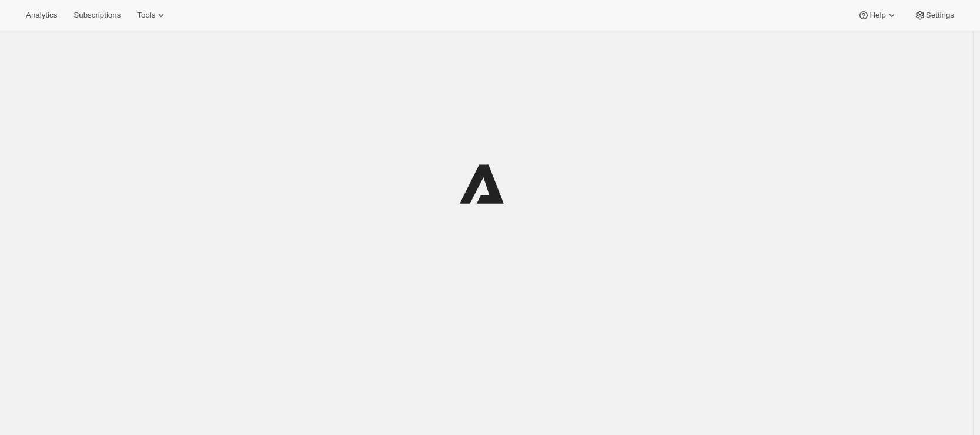  Describe the element at coordinates (97, 15) in the screenshot. I see `button: Subscriptions` at that location.